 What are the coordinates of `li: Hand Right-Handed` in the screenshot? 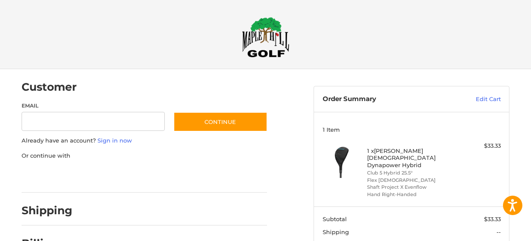 It's located at (411, 194).